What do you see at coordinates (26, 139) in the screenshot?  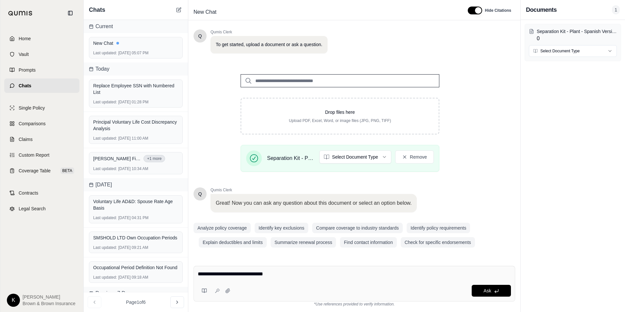 I see `span: Claims` at bounding box center [26, 139].